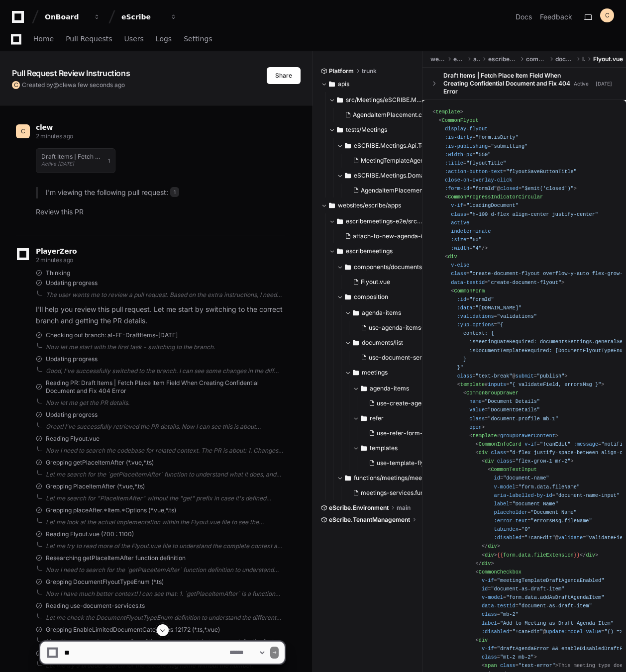  What do you see at coordinates (197, 39) in the screenshot?
I see `span: Settings` at bounding box center [197, 39].